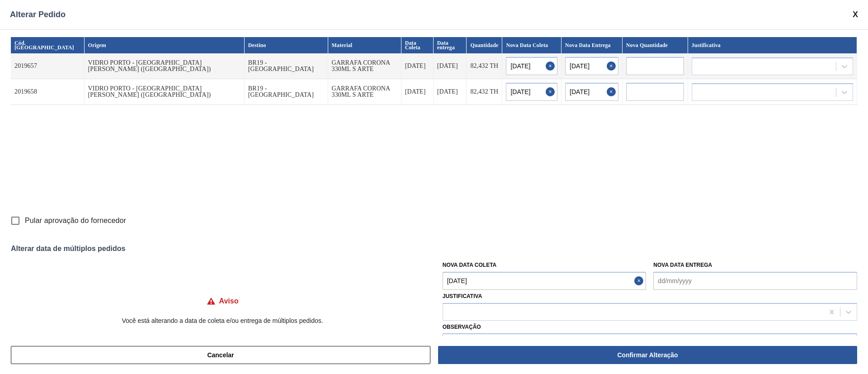 Image resolution: width=868 pixels, height=374 pixels. What do you see at coordinates (655, 45) in the screenshot?
I see `th: Nova Quantidade` at bounding box center [655, 45].